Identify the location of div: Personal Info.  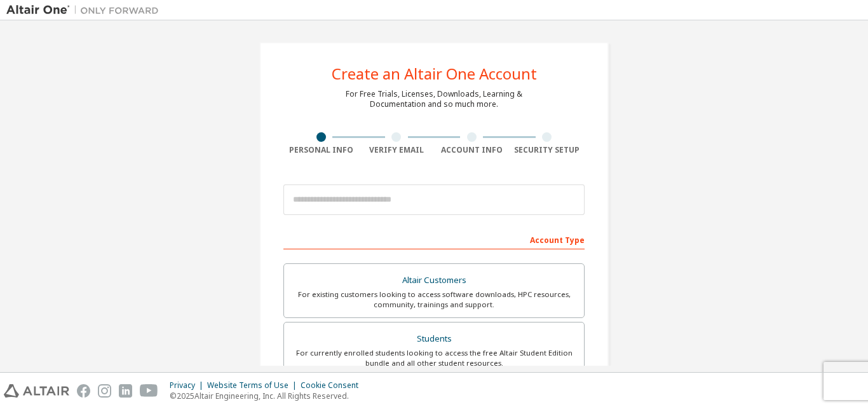
(321, 150).